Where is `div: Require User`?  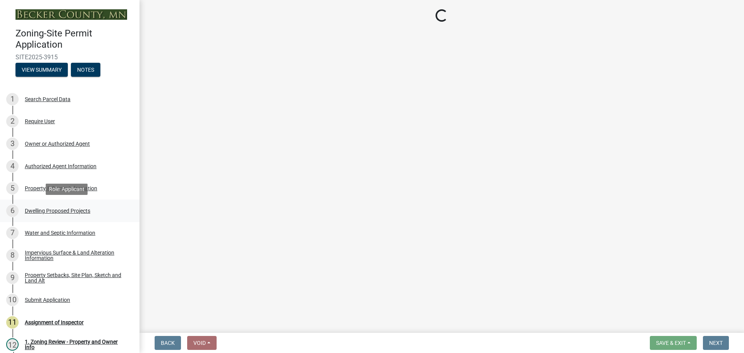 div: Require User is located at coordinates (40, 121).